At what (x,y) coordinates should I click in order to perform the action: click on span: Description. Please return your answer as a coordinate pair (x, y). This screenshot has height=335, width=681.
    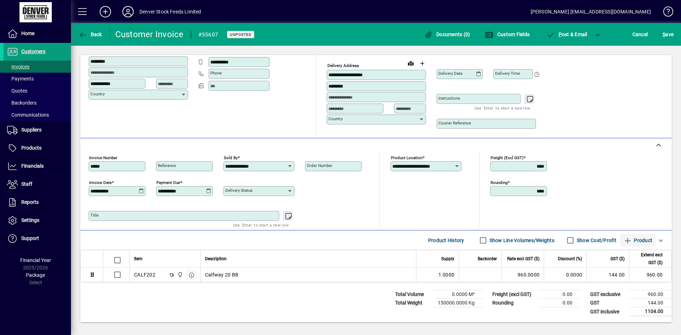
    Looking at the image, I should click on (216, 259).